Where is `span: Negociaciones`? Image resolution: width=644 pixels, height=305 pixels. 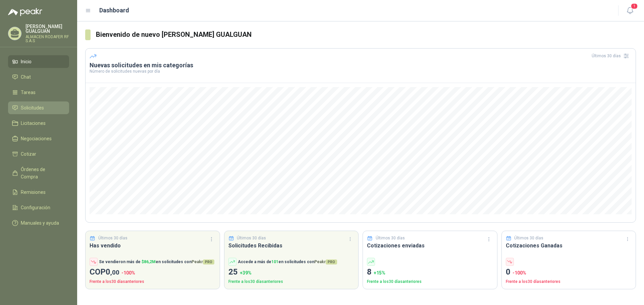 span: Negociaciones is located at coordinates (36, 138).